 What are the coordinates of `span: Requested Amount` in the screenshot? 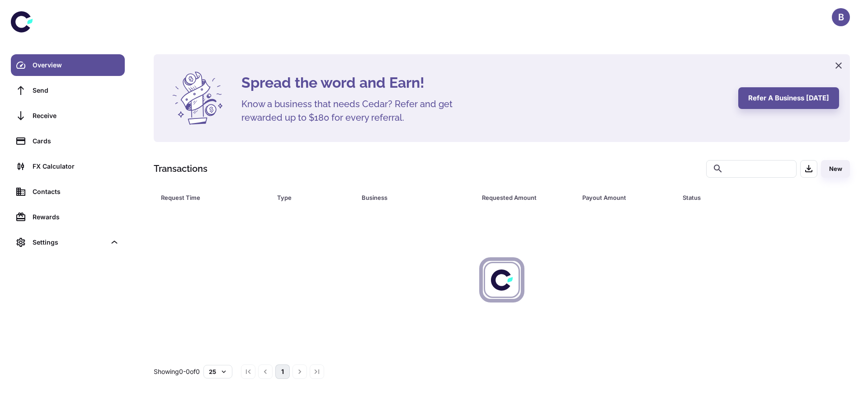 It's located at (527, 198).